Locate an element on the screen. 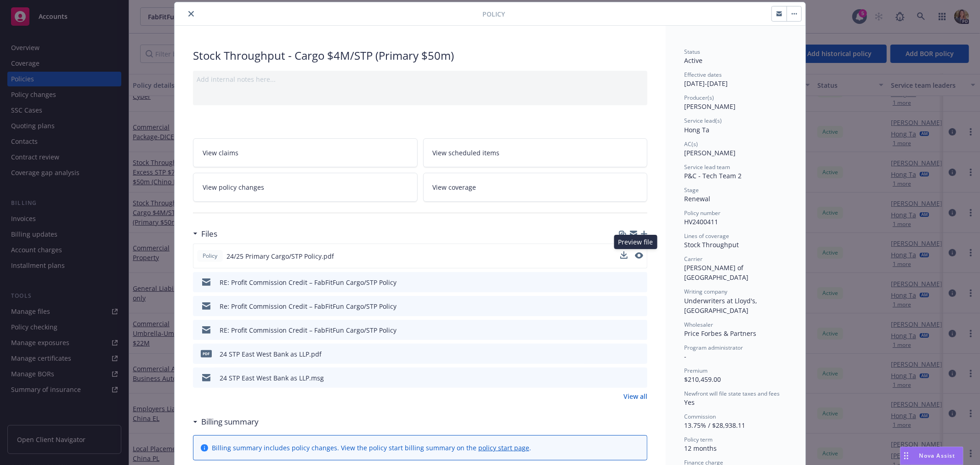  div: 24 STP East West Bank as LLP.msg is located at coordinates (271, 378).